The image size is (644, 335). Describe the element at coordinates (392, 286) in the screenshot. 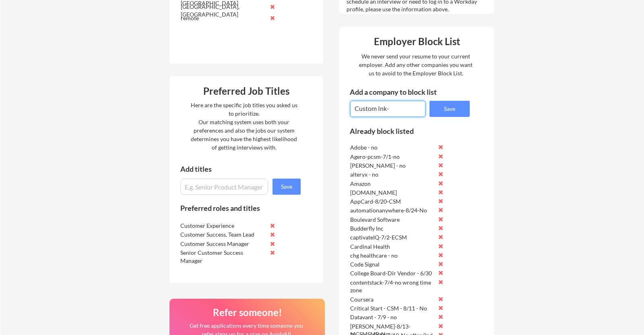

I see `div: contentstack-7/4-no wrong time zone` at that location.